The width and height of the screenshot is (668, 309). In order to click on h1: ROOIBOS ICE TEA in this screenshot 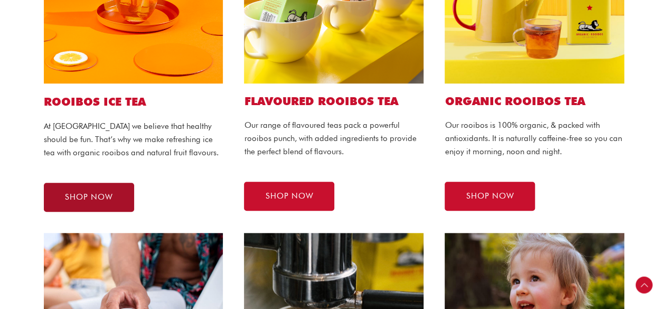, I will do `click(134, 101)`.